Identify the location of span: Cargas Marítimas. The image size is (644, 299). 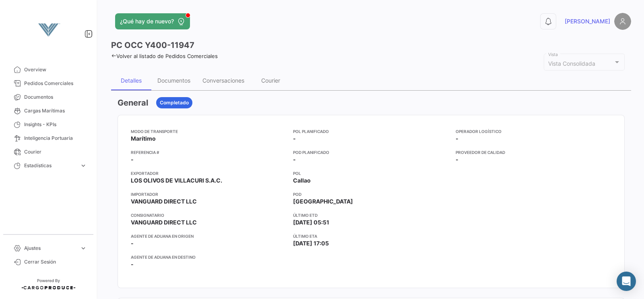
(56, 111).